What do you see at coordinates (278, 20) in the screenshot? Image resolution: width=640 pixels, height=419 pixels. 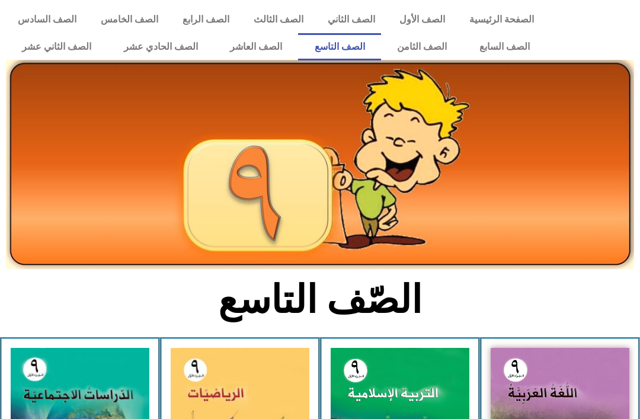 I see `a: الصف الثالث` at bounding box center [278, 20].